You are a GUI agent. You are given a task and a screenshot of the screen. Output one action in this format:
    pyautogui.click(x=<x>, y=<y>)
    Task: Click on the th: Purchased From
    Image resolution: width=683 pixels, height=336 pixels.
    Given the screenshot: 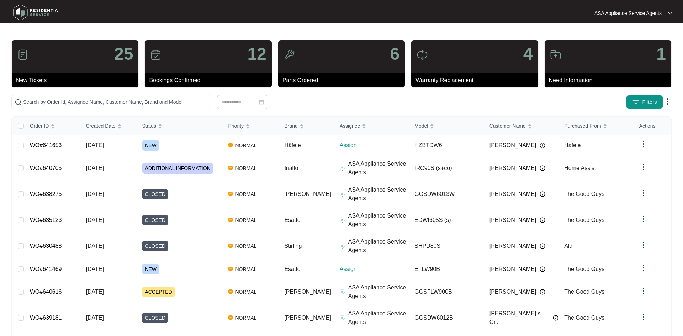 What is the action you would take?
    pyautogui.click(x=596, y=126)
    